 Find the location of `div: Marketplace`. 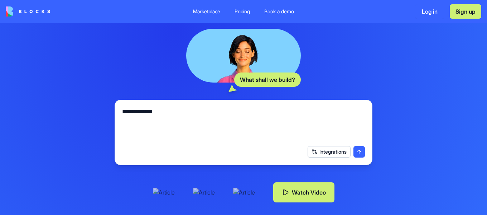

div: Marketplace is located at coordinates (207, 11).